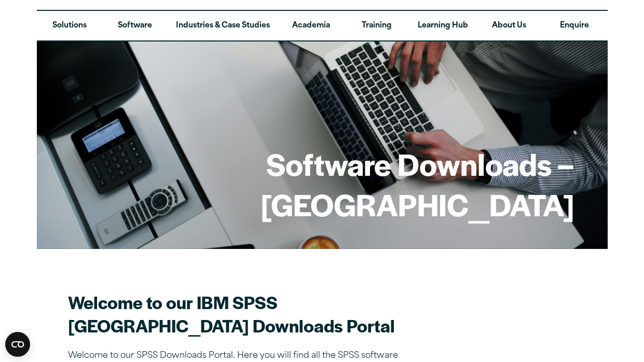 The height and width of the screenshot is (362, 644). Describe the element at coordinates (322, 26) in the screenshot. I see `nav: Desktop version of site main menu` at that location.